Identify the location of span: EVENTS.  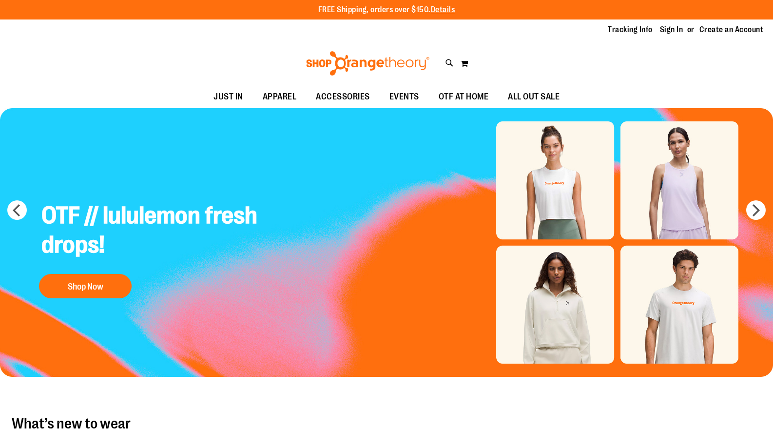
(404, 97).